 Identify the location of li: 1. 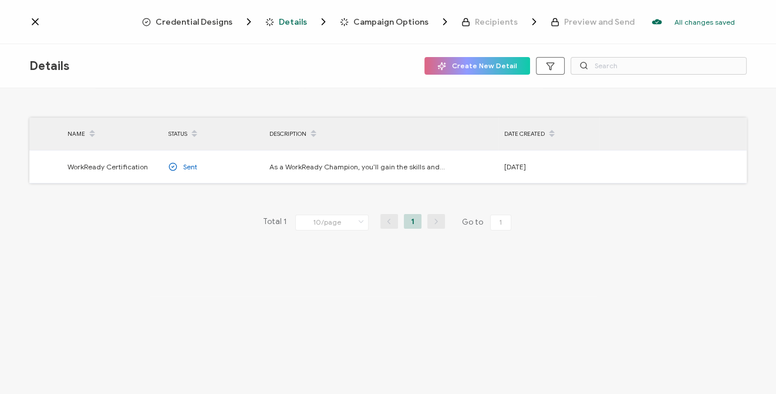
(413, 221).